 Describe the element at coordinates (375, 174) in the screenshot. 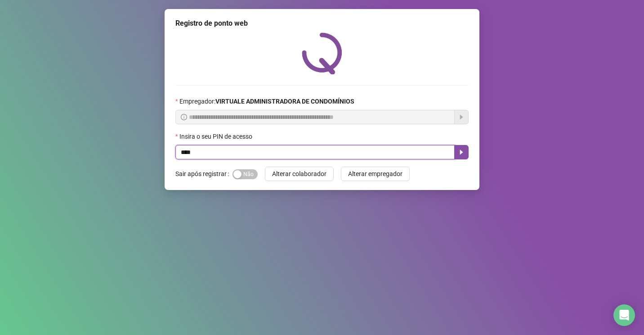

I see `button: Alterar empregador` at that location.